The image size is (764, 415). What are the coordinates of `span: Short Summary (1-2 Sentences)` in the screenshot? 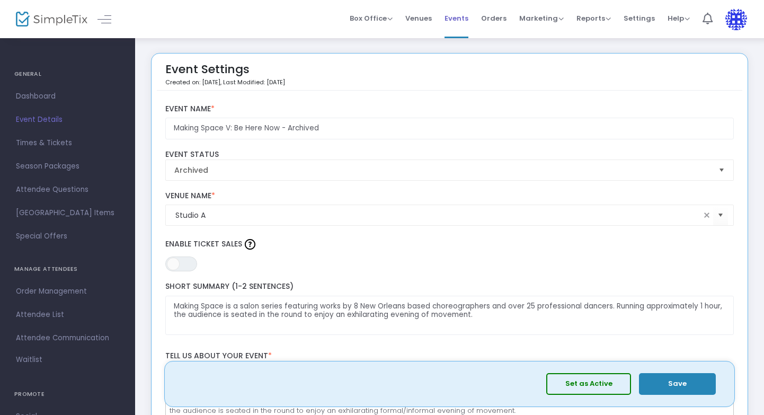 It's located at (229, 286).